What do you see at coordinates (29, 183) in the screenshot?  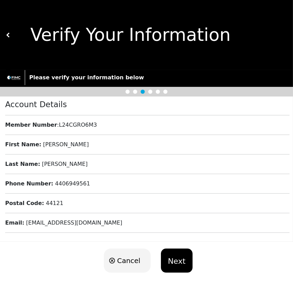 I see `b: Phone Number :` at bounding box center [29, 183].